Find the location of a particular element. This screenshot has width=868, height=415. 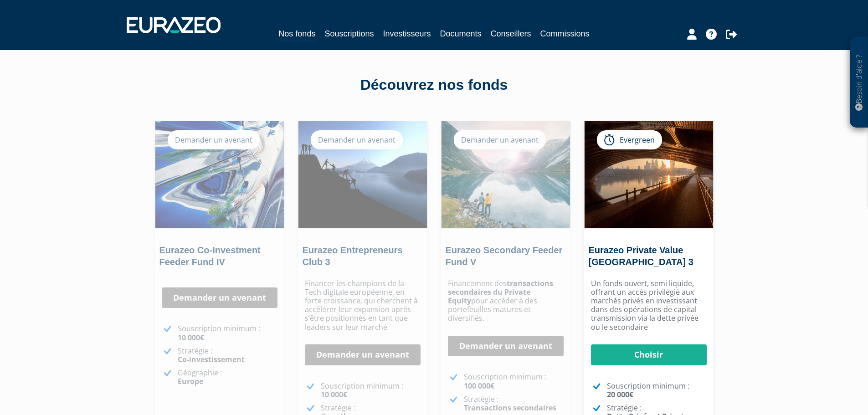

strong: transactions secondaires du Private Equity is located at coordinates (500, 292).